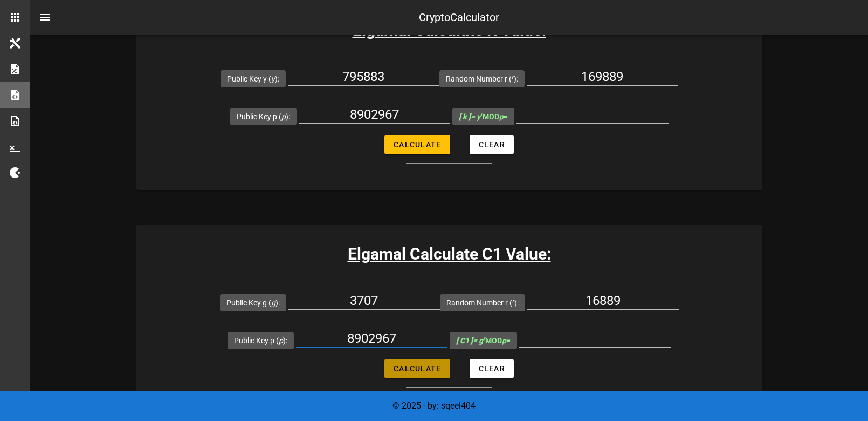 The height and width of the screenshot is (421, 868). Describe the element at coordinates (45, 17) in the screenshot. I see `button: nav-menu-toggle` at that location.